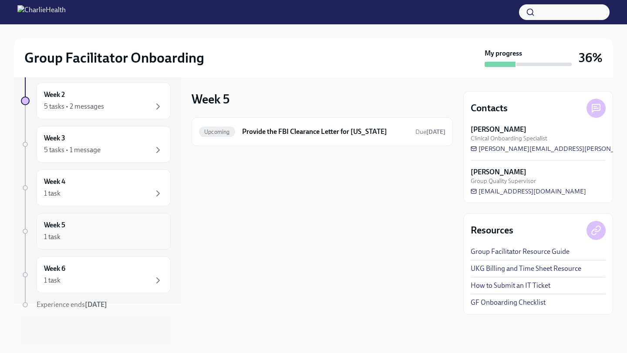 This screenshot has width=627, height=353. I want to click on a: GF Onboarding Checklist, so click(508, 303).